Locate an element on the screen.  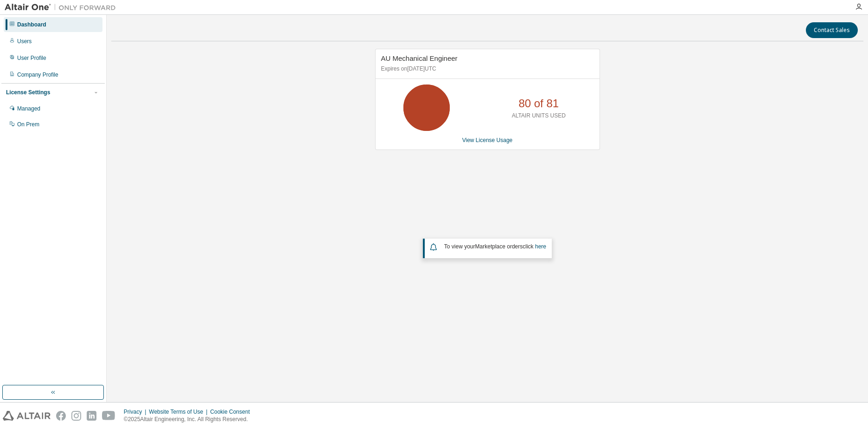
em: Marketplace orders is located at coordinates (499, 246).